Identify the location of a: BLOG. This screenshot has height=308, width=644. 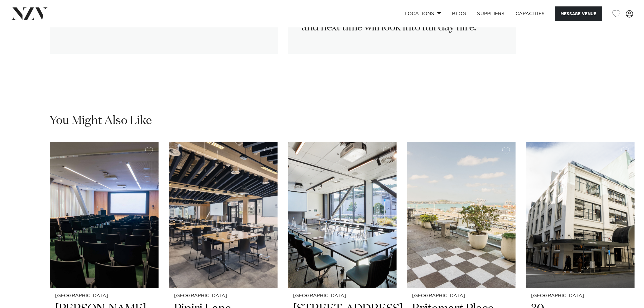
(459, 14).